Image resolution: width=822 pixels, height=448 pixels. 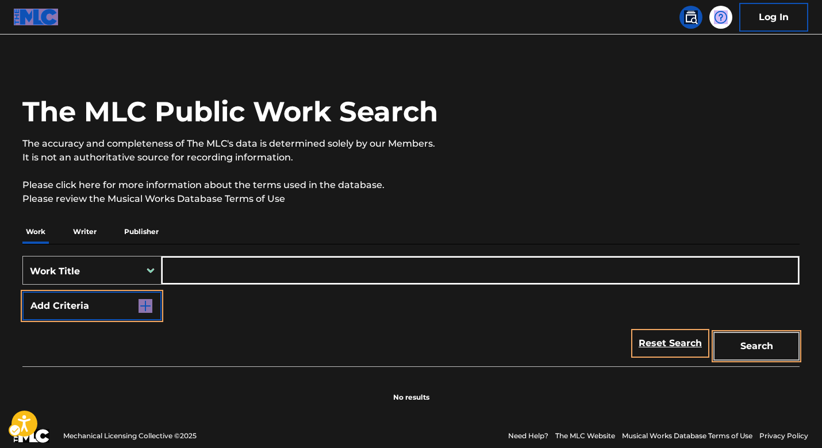 What do you see at coordinates (411, 311) in the screenshot?
I see `form: Search Form` at bounding box center [411, 311].